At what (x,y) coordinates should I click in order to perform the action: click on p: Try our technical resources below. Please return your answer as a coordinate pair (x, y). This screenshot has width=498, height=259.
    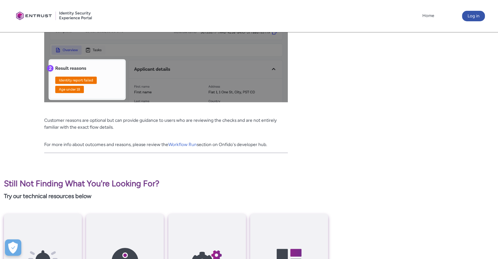
    Looking at the image, I should click on (166, 196).